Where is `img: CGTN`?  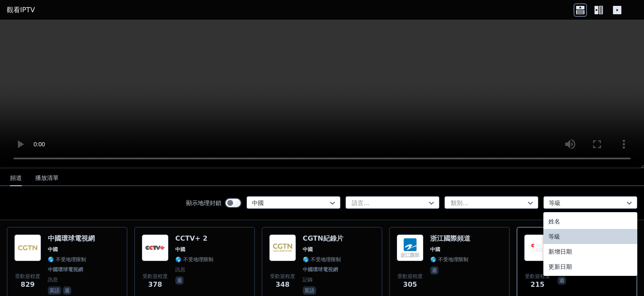 img: CGTN is located at coordinates (28, 248).